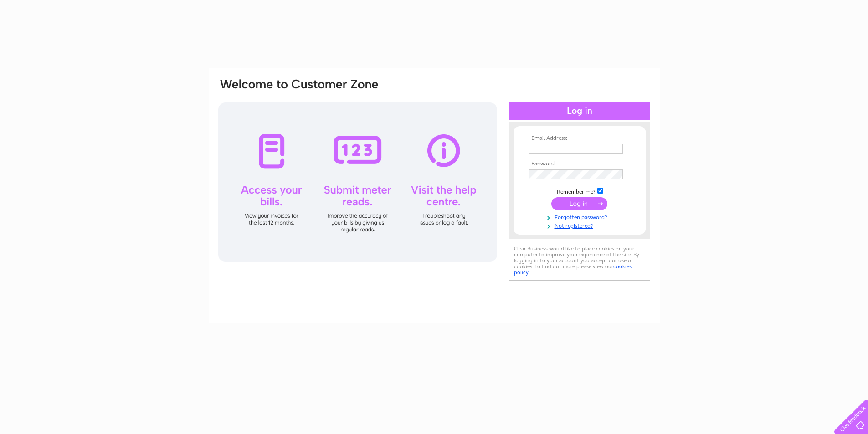 Image resolution: width=868 pixels, height=434 pixels. I want to click on a: cookies policy, so click(573, 269).